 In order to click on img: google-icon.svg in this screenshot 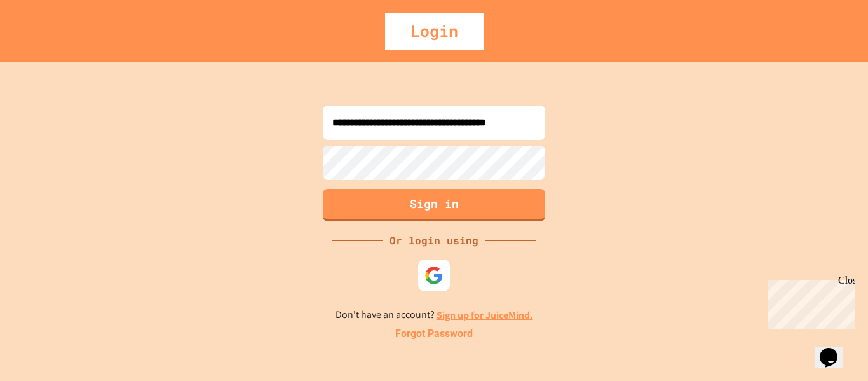, I will do `click(434, 276)`.